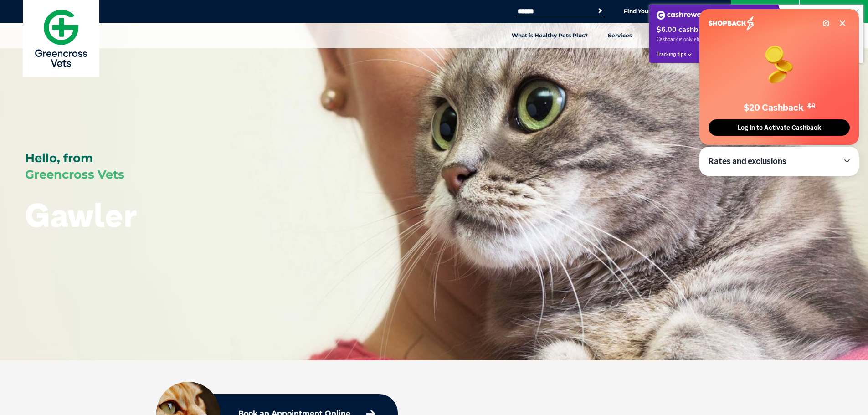 Image resolution: width=868 pixels, height=415 pixels. Describe the element at coordinates (671, 54) in the screenshot. I see `span: Tracking tips` at that location.